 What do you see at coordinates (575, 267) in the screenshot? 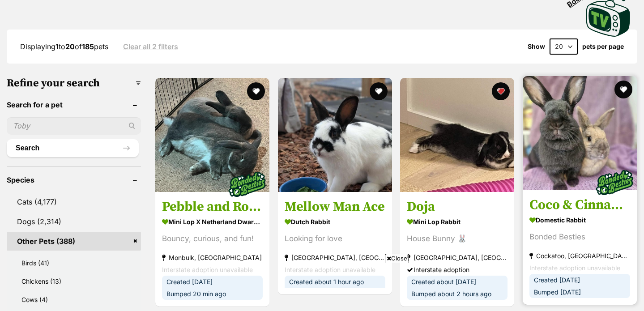
I see `span: Interstate adoption unavailable` at bounding box center [575, 267].